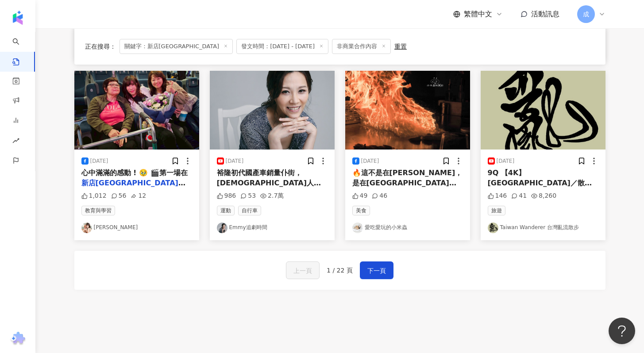 The height and width of the screenshot is (353, 644). I want to click on span: 繁體中文, so click(478, 14).